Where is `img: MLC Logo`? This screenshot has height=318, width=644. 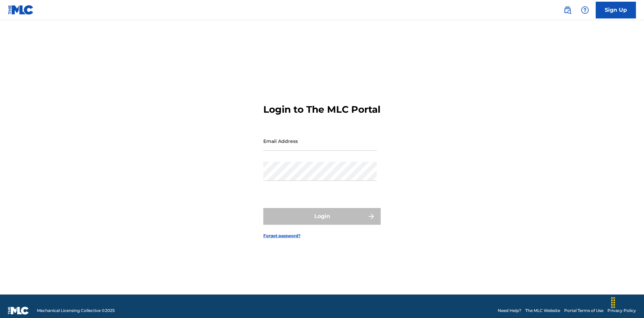
img: MLC Logo is located at coordinates (21, 10).